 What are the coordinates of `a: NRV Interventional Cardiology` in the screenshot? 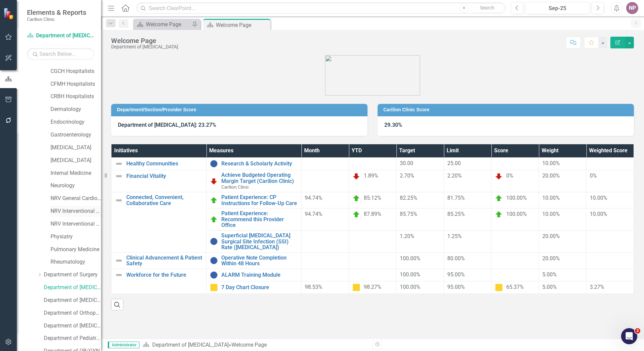 It's located at (76, 211).